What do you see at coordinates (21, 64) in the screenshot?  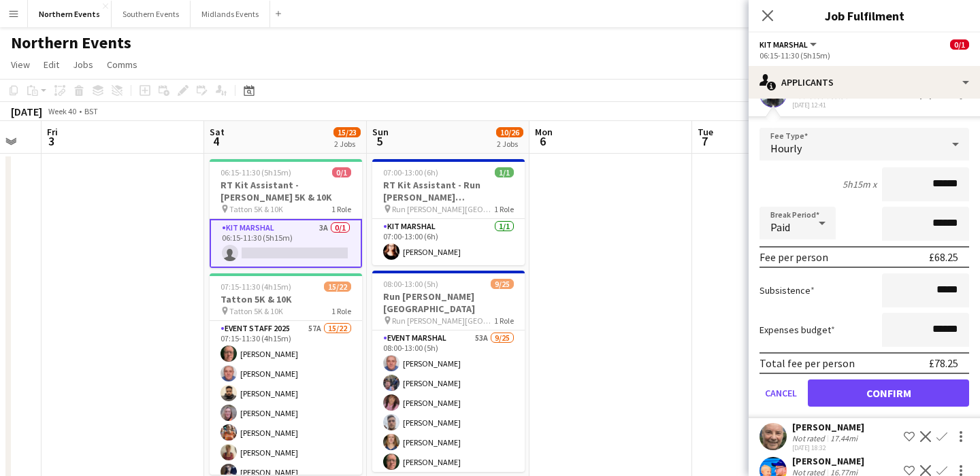 I see `a: View` at bounding box center [21, 64].